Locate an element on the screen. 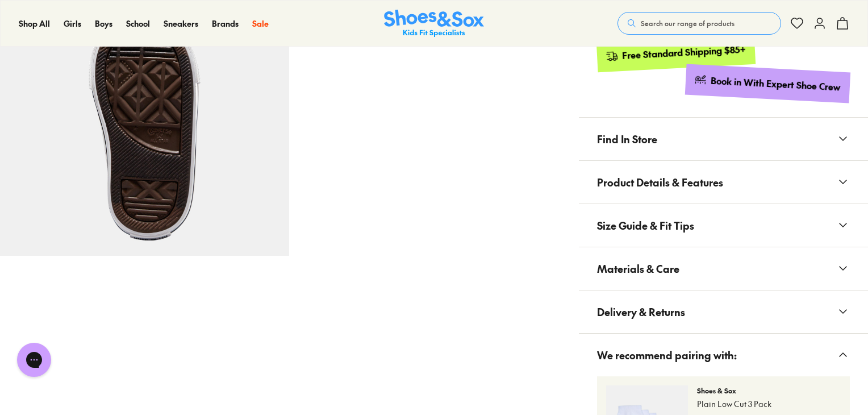 This screenshot has width=868, height=415. a: Boys is located at coordinates (104, 23).